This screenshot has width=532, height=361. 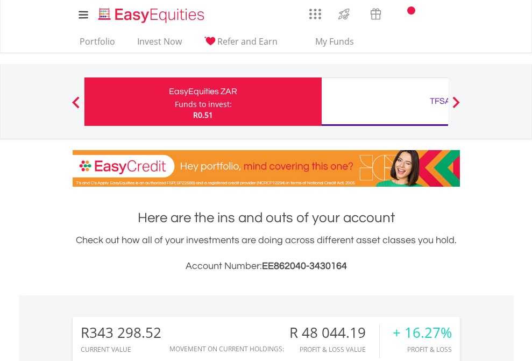 What do you see at coordinates (315, 11) in the screenshot?
I see `a: AppsGrid` at bounding box center [315, 11].